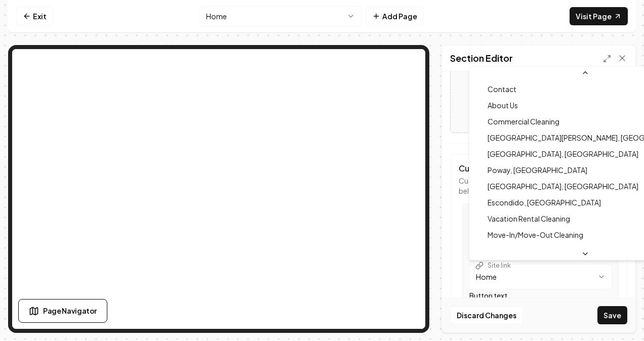 This screenshot has width=644, height=341. What do you see at coordinates (503, 105) in the screenshot?
I see `span: About Us` at bounding box center [503, 105].